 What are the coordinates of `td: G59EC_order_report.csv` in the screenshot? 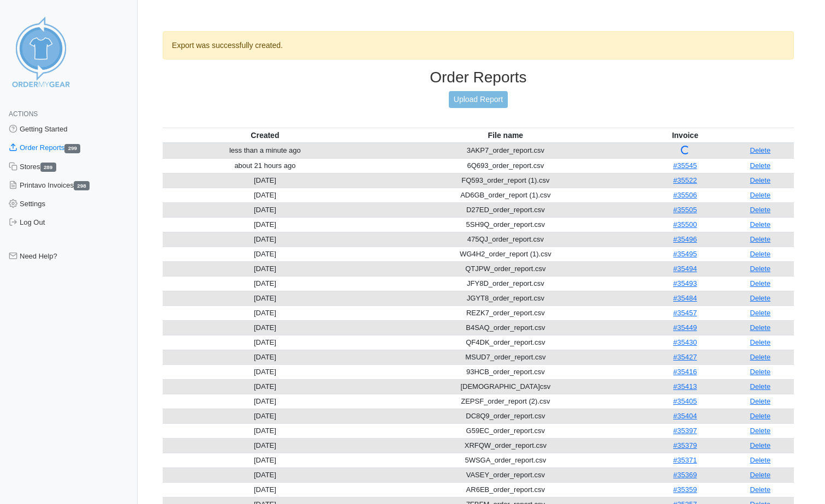 It's located at (506, 431).